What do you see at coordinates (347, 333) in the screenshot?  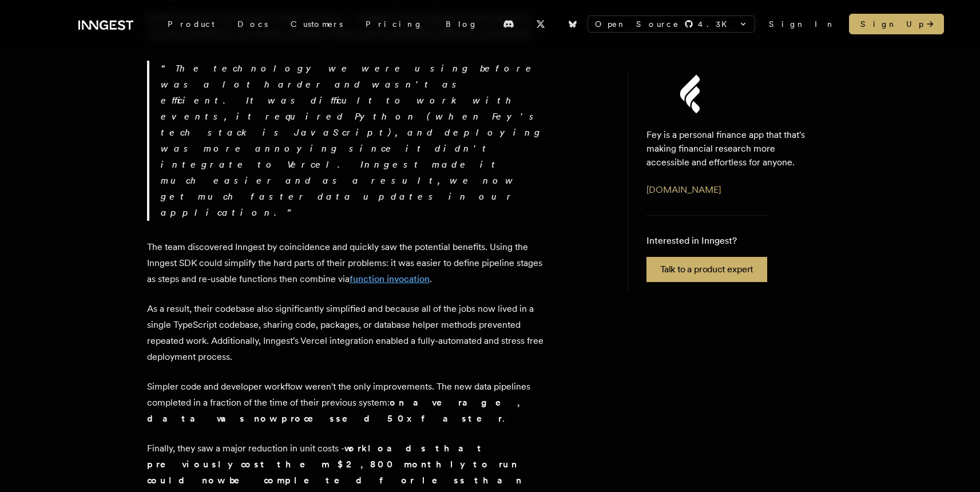 I see `p: As a result, their codebase also significantly simplified and because all of the jobs now lived i...` at bounding box center [347, 333].